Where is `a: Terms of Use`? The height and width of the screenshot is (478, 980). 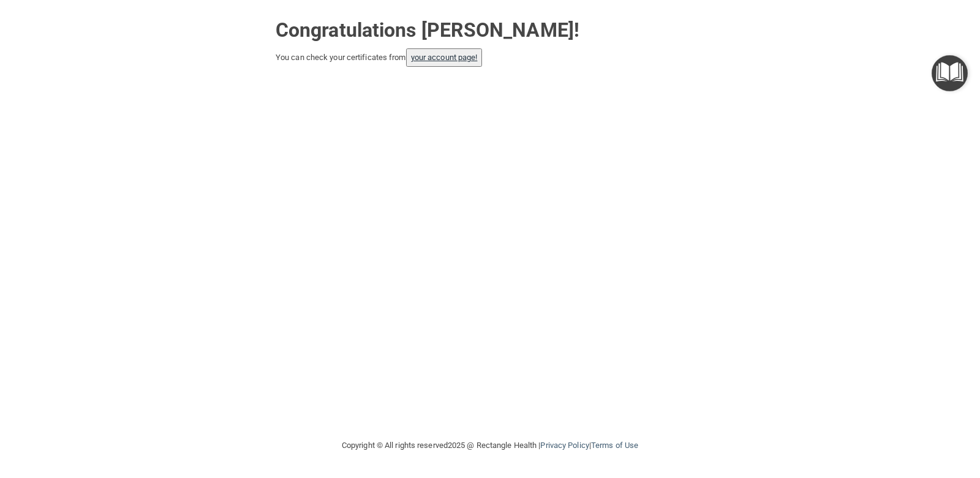
a: Terms of Use is located at coordinates (614, 445).